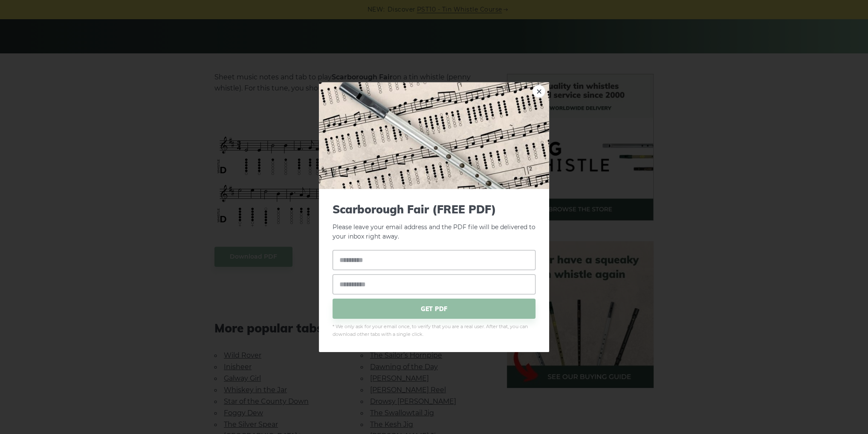  What do you see at coordinates (434, 221) in the screenshot?
I see `p: Please leave your email address and the PDF file will be delivered to your inbox right away.` at bounding box center [434, 221].